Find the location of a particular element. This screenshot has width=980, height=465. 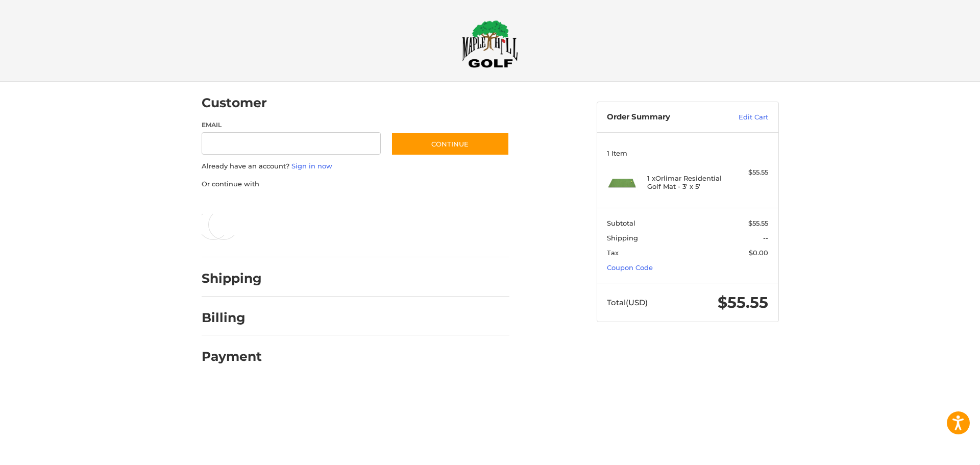

h2: Shipping is located at coordinates (231, 278).